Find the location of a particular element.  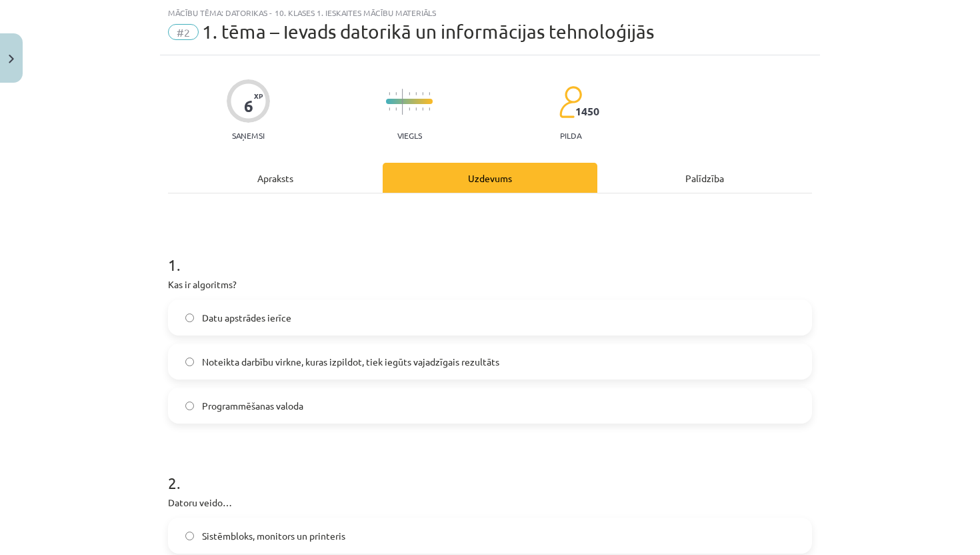

img: icon-close-lesson-0947bae3869378f0d4975bcd49f059093ad1ed9edebbc8119c70593378902aed.svg is located at coordinates (11, 59).